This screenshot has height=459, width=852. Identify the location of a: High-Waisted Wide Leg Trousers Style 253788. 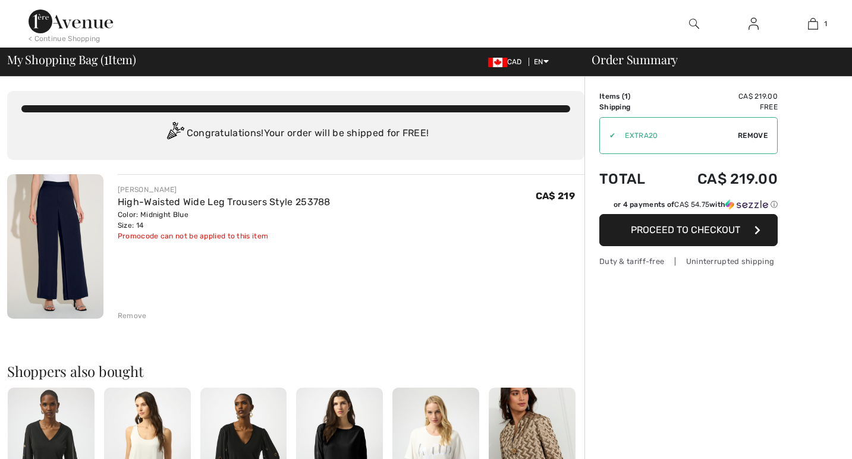
(224, 202).